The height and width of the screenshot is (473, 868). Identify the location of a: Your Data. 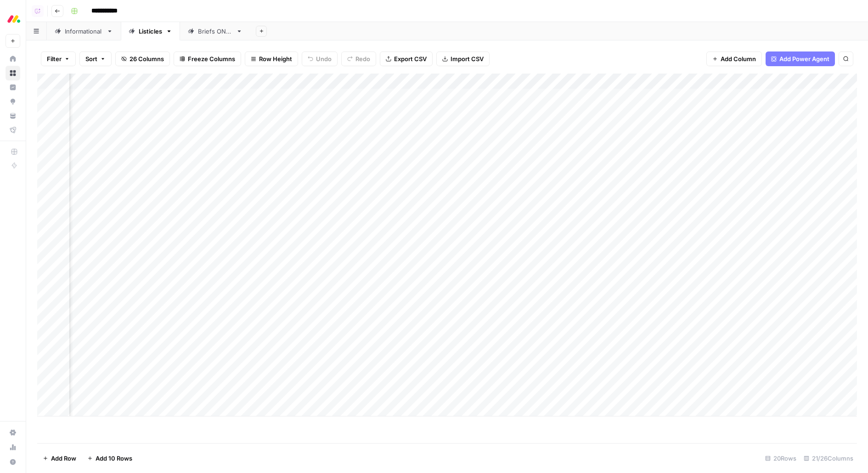
(13, 116).